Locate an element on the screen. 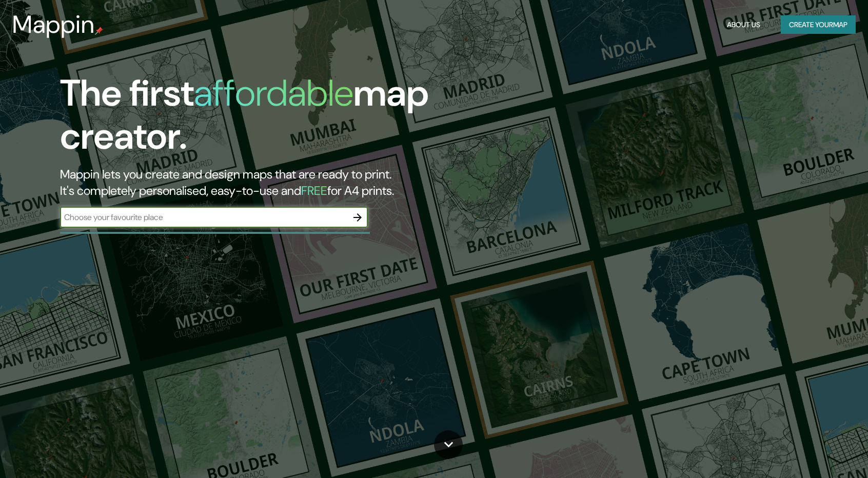  h3: Mappin is located at coordinates (53, 25).